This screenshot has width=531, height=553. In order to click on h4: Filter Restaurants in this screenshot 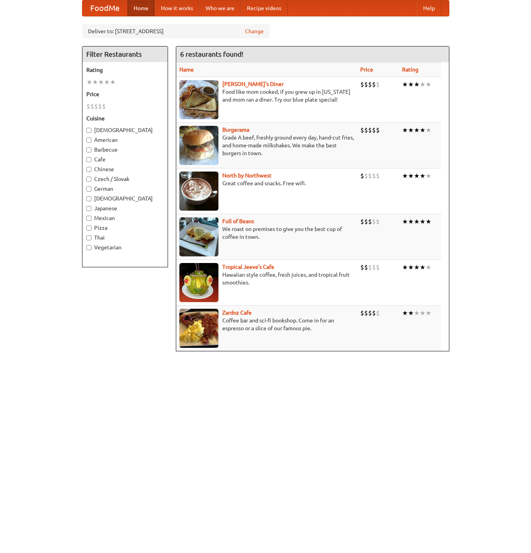, I will do `click(125, 54)`.